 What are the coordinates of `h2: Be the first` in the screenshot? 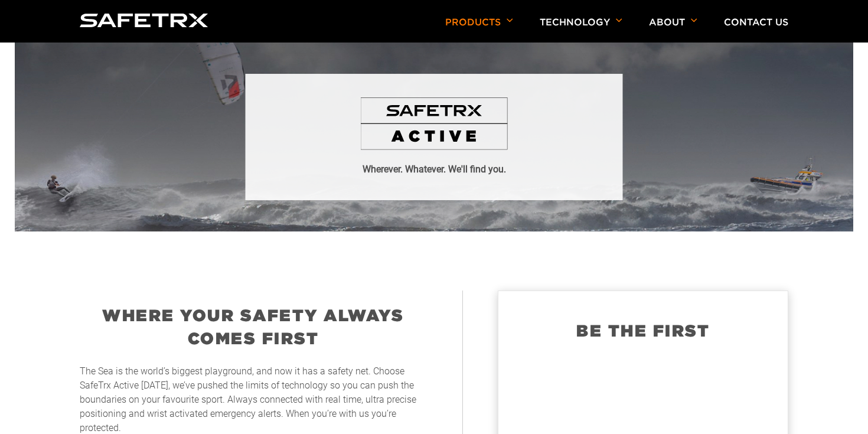 It's located at (644, 323).